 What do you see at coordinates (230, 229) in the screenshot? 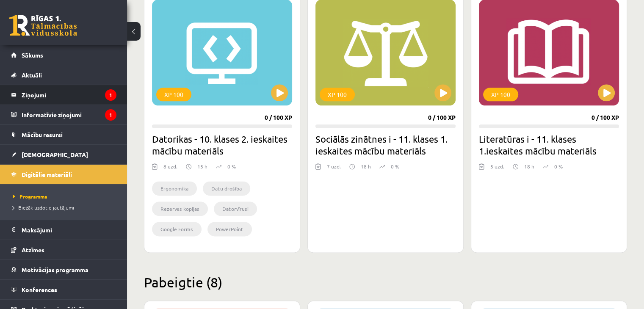
I see `li: PowerPoint` at bounding box center [230, 229].